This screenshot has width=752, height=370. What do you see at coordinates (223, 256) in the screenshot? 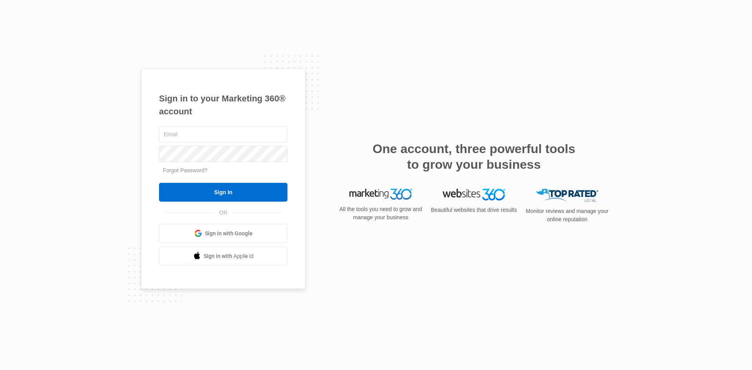
I see `a: Sign in with Apple Id` at bounding box center [223, 256].